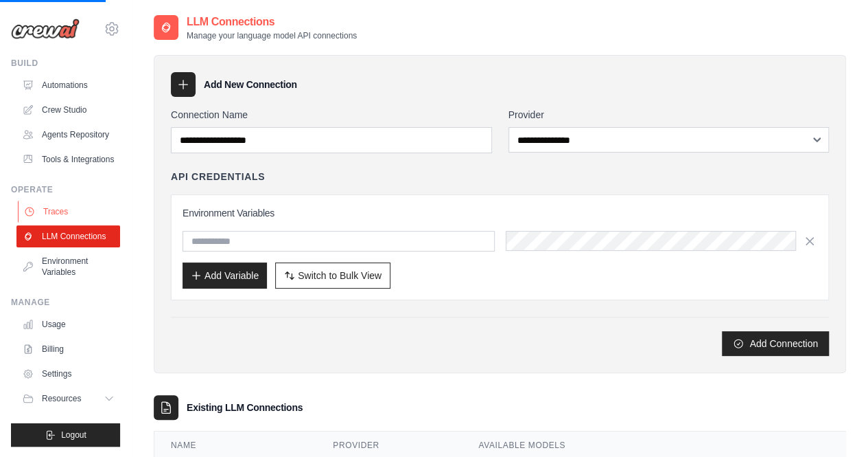 This screenshot has width=868, height=457. I want to click on a: Environment Variables, so click(68, 267).